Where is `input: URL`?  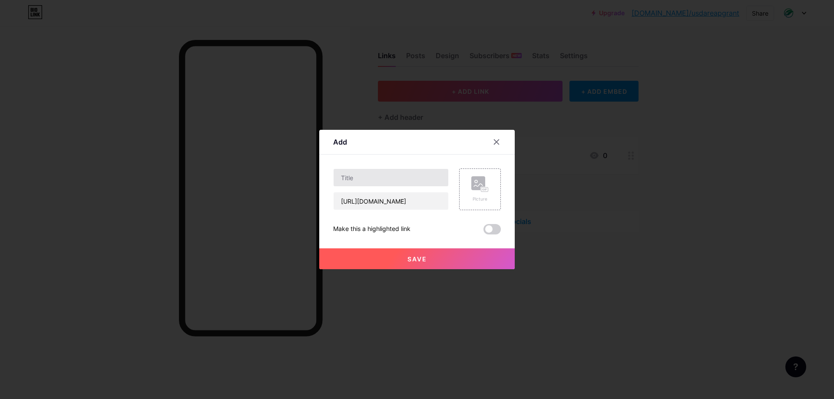 input: URL is located at coordinates (391, 201).